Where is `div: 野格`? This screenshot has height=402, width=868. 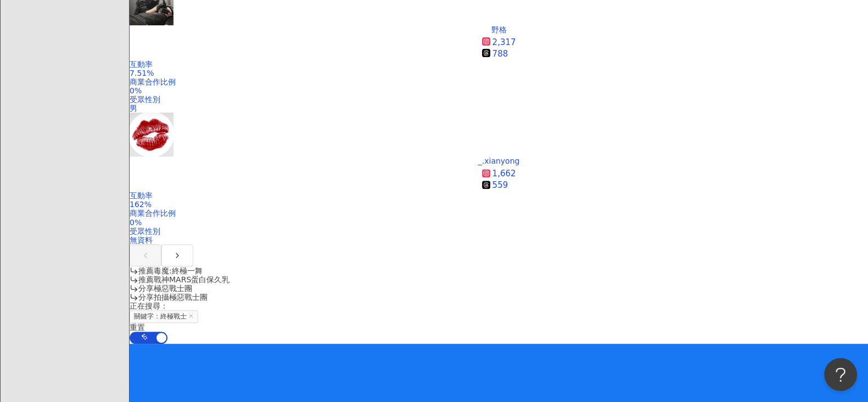 div: 野格 is located at coordinates (499, 29).